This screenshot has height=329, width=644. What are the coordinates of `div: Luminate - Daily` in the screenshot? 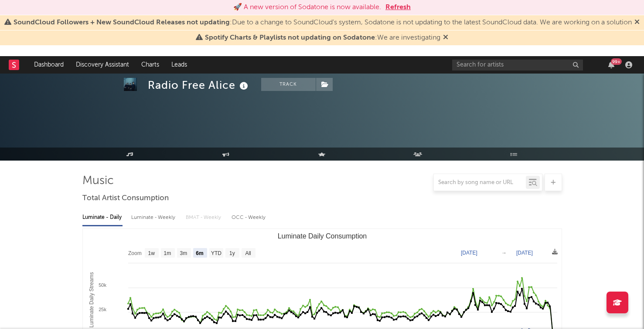 It's located at (103, 218).